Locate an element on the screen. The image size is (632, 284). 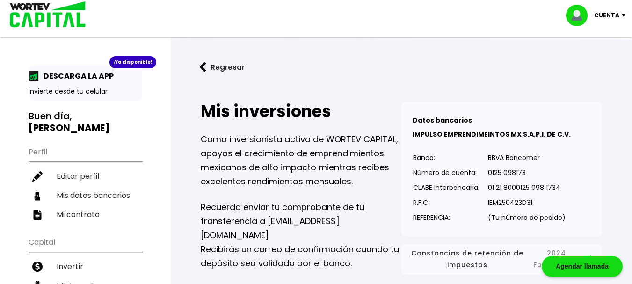
li: Mis datos bancarios is located at coordinates (85, 195).